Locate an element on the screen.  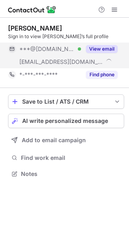
span: Add to email campaign is located at coordinates (54, 140).